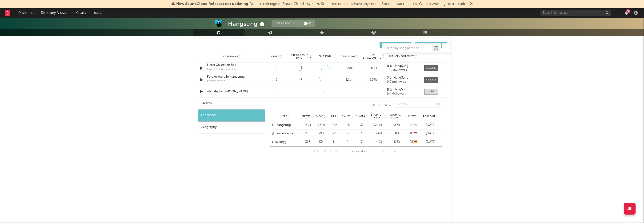 Image resolution: width=644 pixels, height=223 pixels. What do you see at coordinates (628, 11) in the screenshot?
I see `div: 50` at bounding box center [628, 11].